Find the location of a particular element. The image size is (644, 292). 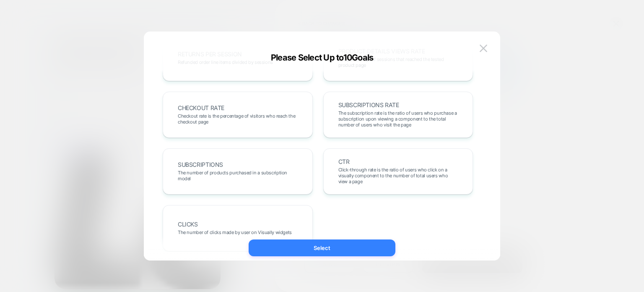

span: Click-through rate is the ratio of users who click on a visually component to the number of total... is located at coordinates (398, 176).